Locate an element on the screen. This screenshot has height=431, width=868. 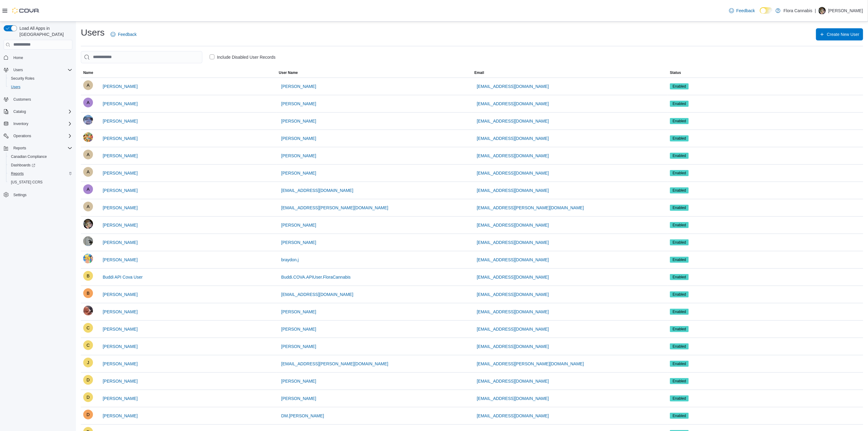
span: Status is located at coordinates (675, 72).